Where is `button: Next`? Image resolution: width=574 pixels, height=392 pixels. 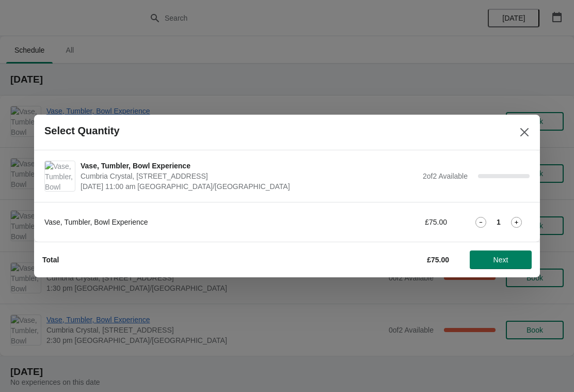 button: Next is located at coordinates (501, 260).